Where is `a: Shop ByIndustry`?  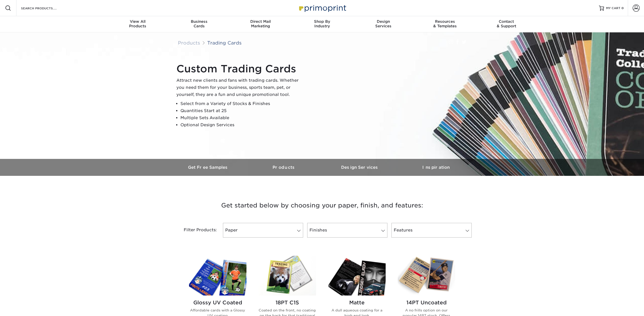 a: Shop ByIndustry is located at coordinates (322, 24).